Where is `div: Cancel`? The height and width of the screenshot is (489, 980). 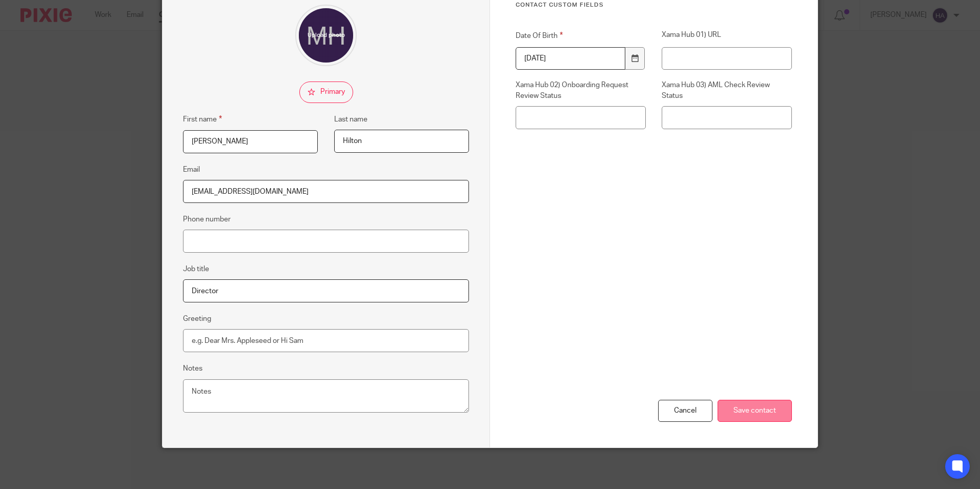 div: Cancel is located at coordinates (685, 410).